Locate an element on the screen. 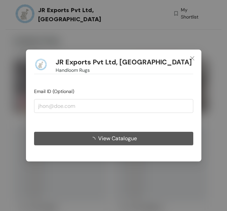 This screenshot has width=227, height=211. span: Email ID (Optional) is located at coordinates (54, 91).